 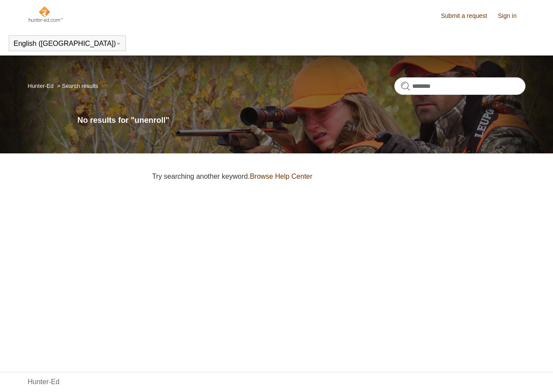 What do you see at coordinates (301, 120) in the screenshot?
I see `h1: No results for "unenroll"` at bounding box center [301, 120].